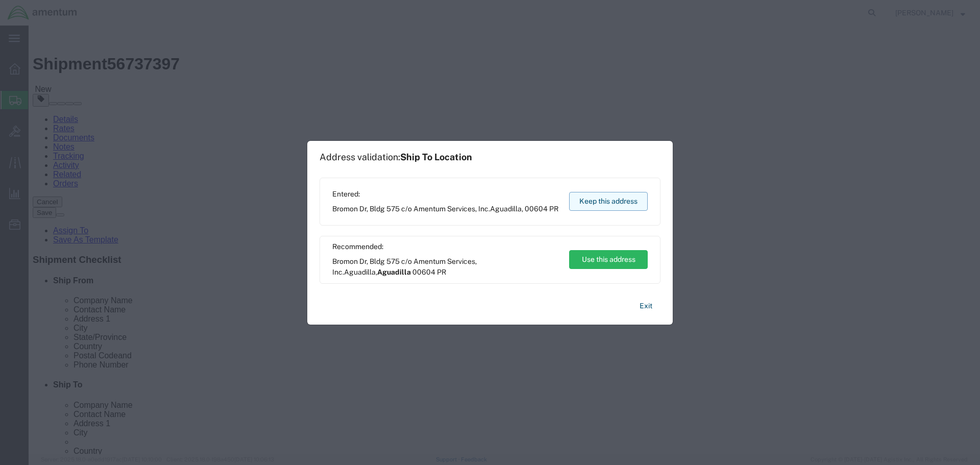  Describe the element at coordinates (446, 246) in the screenshot. I see `span: Recommended:` at that location.